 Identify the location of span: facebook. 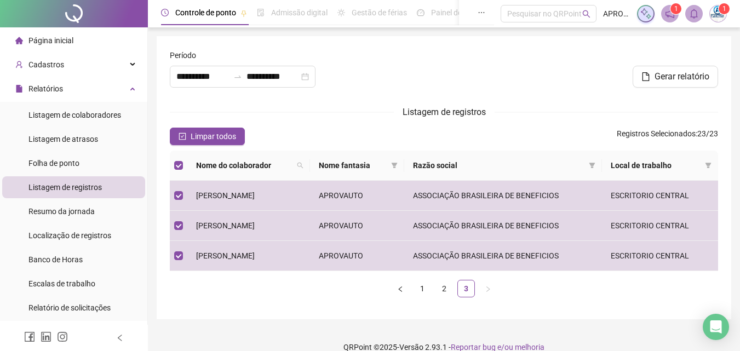
(30, 337).